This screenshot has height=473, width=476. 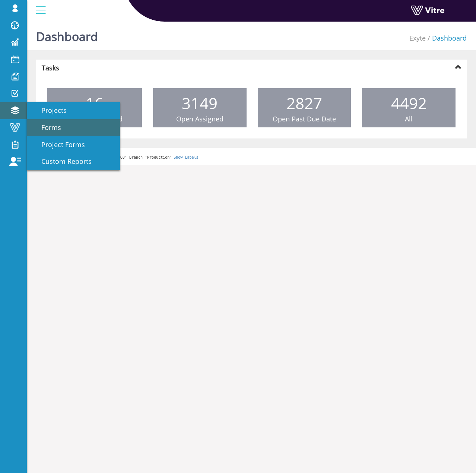 What do you see at coordinates (73, 110) in the screenshot?
I see `a: Projects` at bounding box center [73, 110].